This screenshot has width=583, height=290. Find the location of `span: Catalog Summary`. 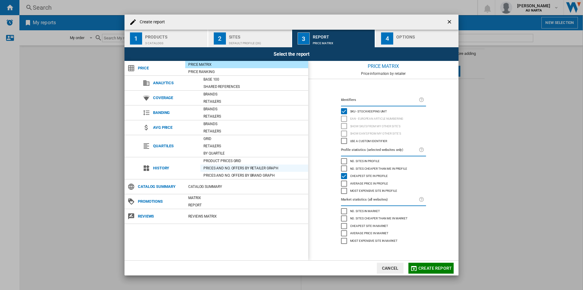

span: Catalog Summary is located at coordinates (160, 187).